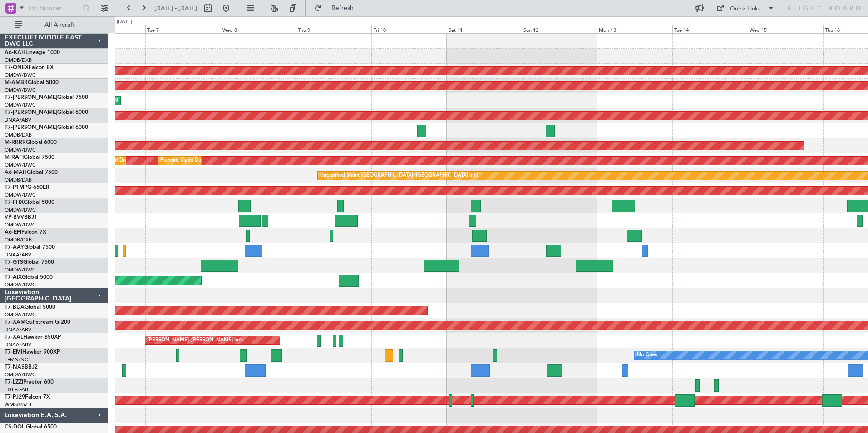  Describe the element at coordinates (32, 52) in the screenshot. I see `a: A6-KAHLineage 1000` at that location.